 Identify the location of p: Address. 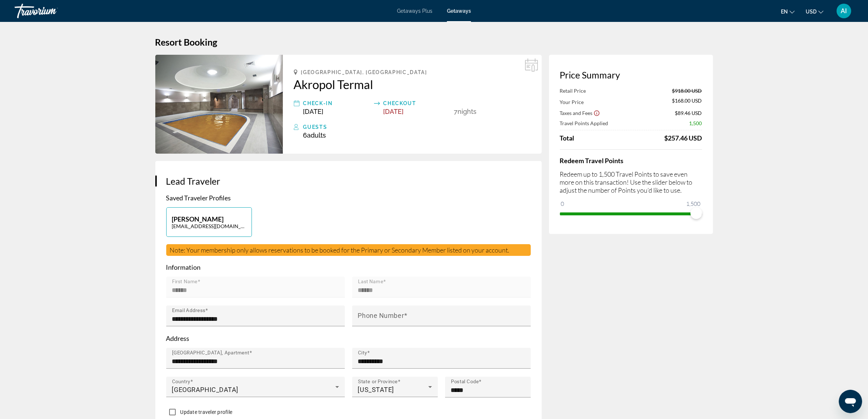
(349, 338).